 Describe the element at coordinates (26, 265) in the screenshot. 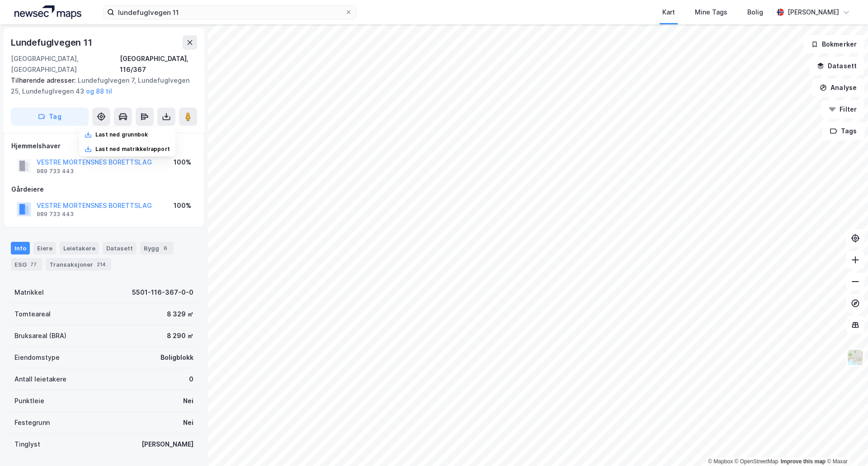

I see `div: ESG` at that location.